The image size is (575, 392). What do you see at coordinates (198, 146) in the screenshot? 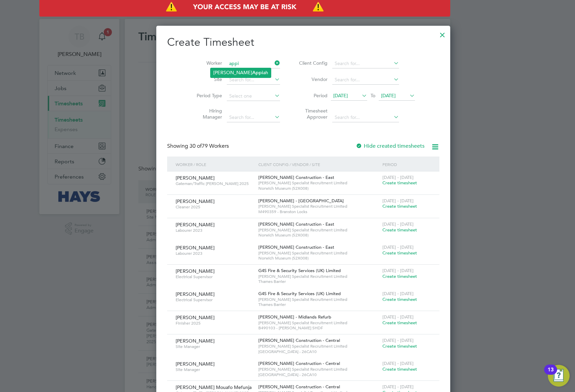
I see `div: Showing` at bounding box center [198, 146].